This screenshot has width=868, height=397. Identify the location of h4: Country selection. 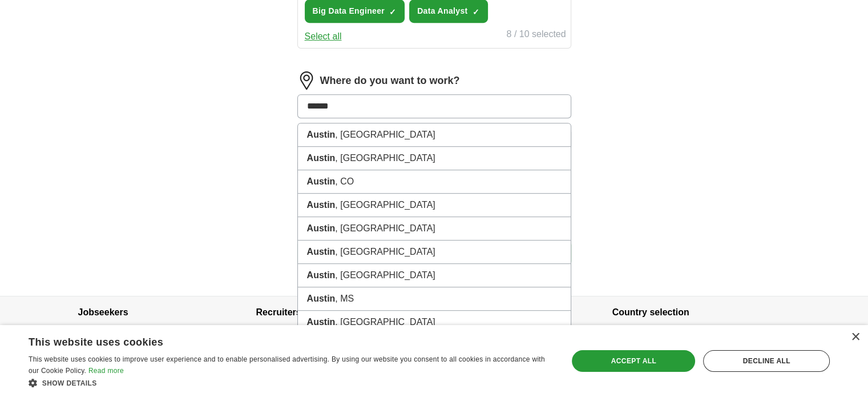
(702, 313).